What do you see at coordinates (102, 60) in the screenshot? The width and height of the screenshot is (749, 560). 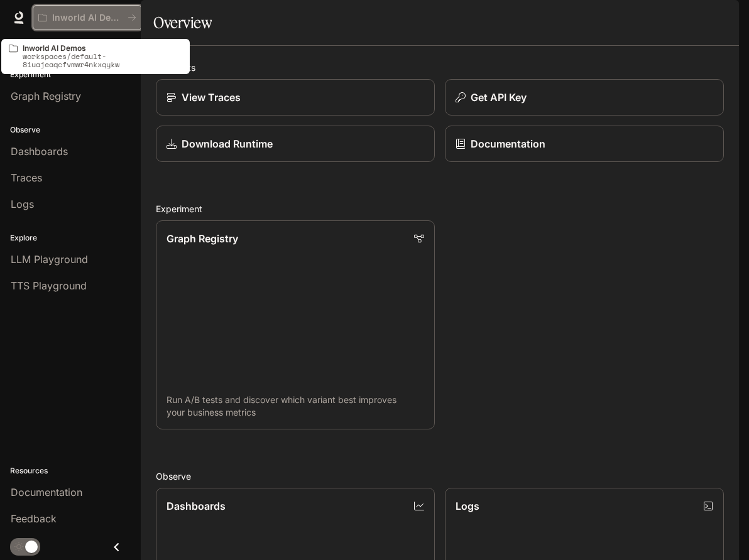 I see `p: workspaces/default-8iuajeaqcfvmwr4nkxqykw` at bounding box center [102, 60].